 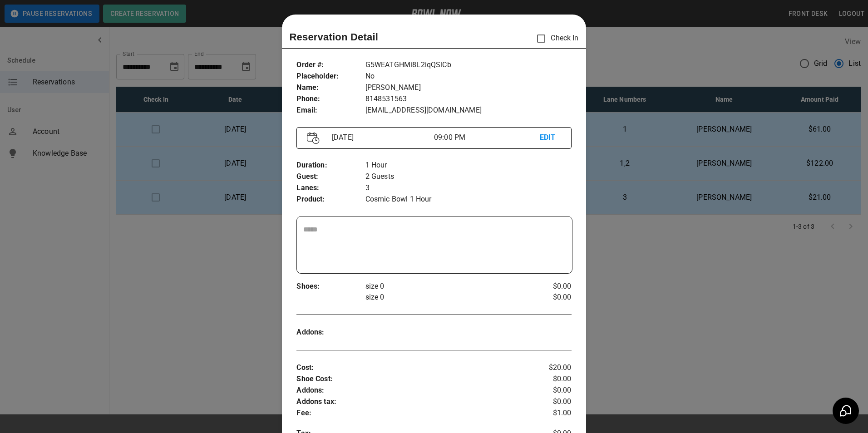 What do you see at coordinates (330, 188) in the screenshot?
I see `p: Lanes :` at bounding box center [330, 188].